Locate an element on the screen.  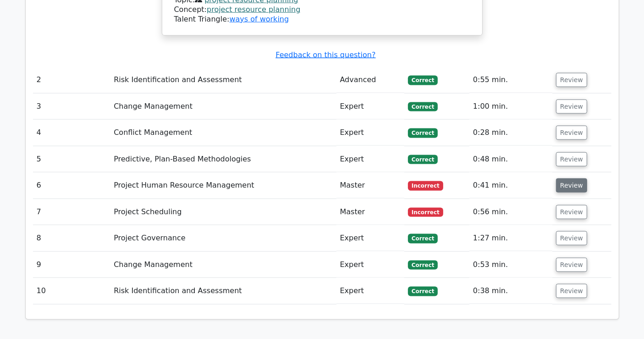
td: Predictive, Plan-Based Methodologies is located at coordinates (223, 159).